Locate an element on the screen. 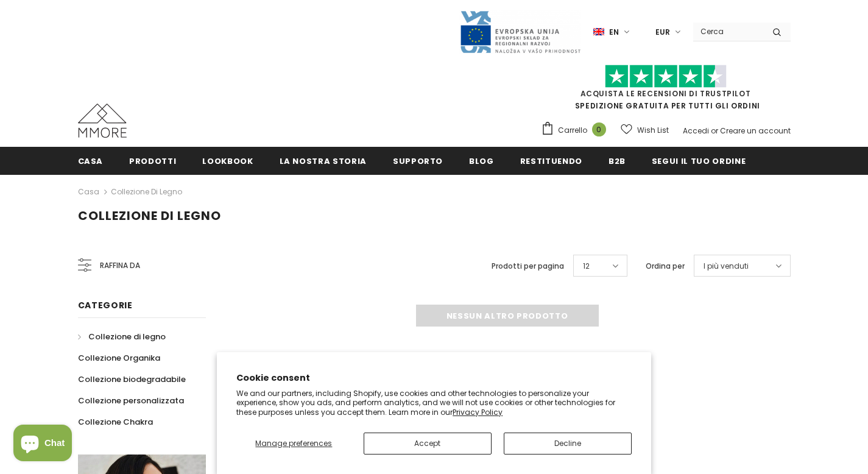  span: EUR is located at coordinates (662, 32).